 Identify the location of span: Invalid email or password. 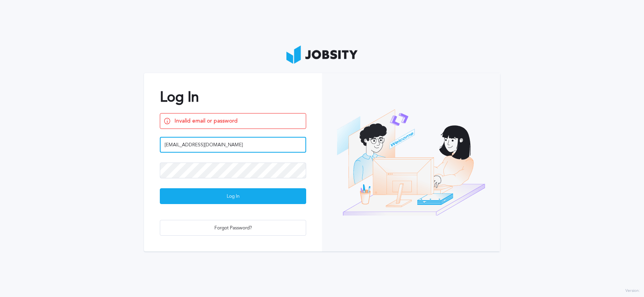
(238, 121).